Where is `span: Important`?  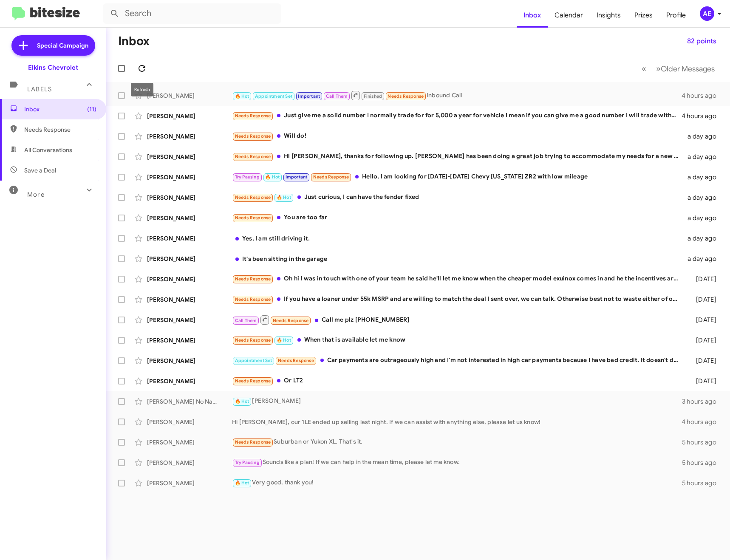
span: Important is located at coordinates (297, 176).